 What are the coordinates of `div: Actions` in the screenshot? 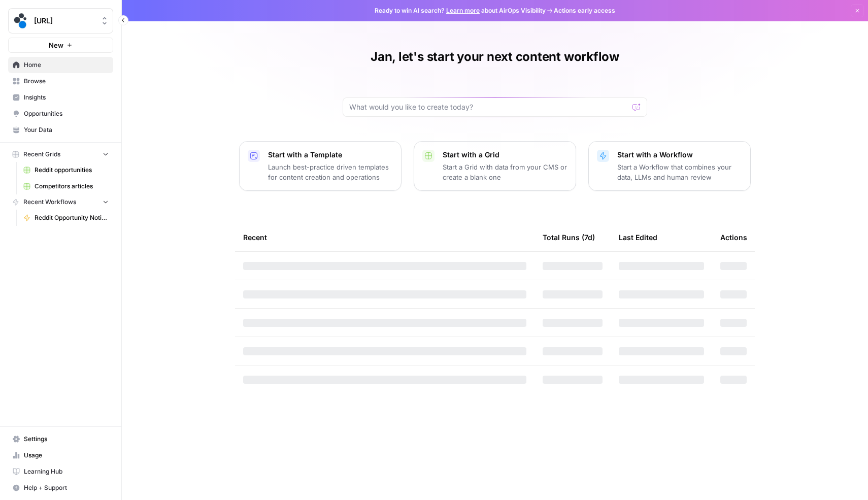 It's located at (733, 237).